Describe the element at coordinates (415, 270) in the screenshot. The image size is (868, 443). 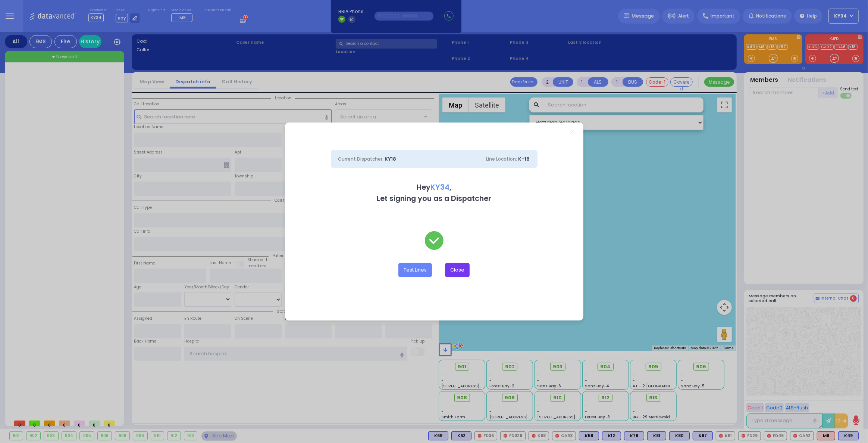
I see `button: Test Lines` at that location.